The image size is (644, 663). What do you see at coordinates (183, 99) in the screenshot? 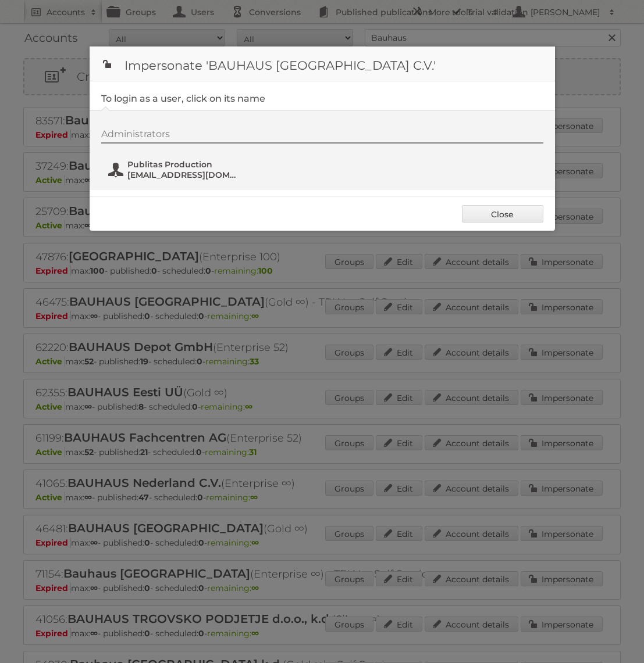
I see `legend: To login as a user, click on its name` at bounding box center [183, 99].